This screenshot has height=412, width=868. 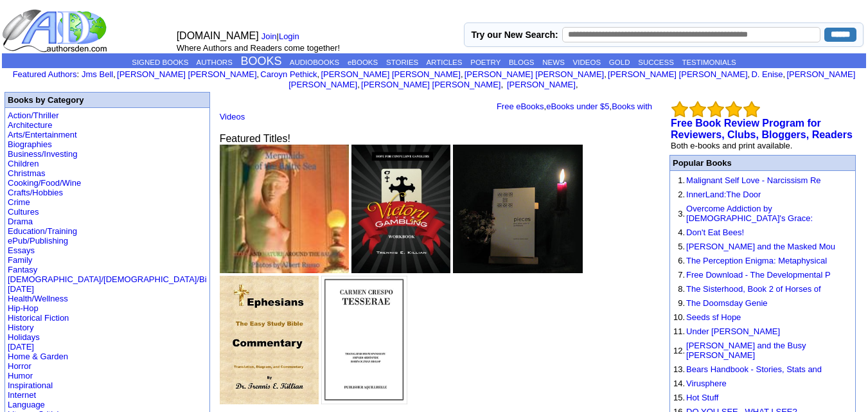 I want to click on a: D. Enise, so click(x=767, y=74).